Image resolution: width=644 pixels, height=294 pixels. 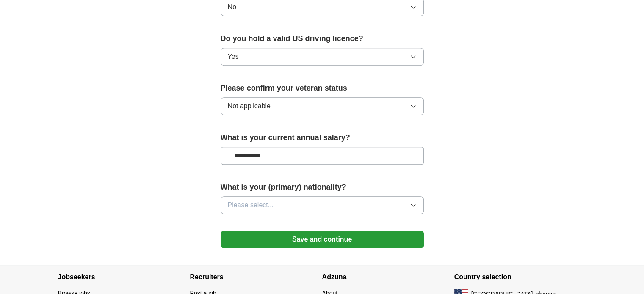 What do you see at coordinates (322, 205) in the screenshot?
I see `button: Please select...` at bounding box center [322, 205].